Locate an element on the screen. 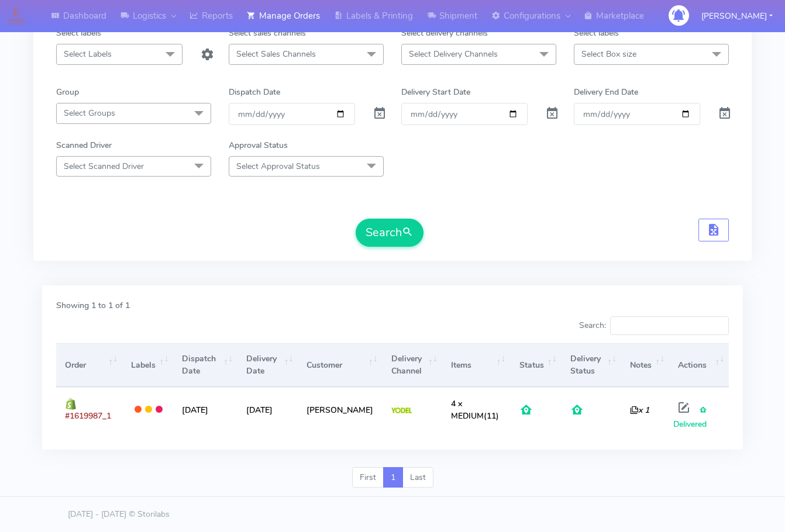  button: Search is located at coordinates (390, 233).